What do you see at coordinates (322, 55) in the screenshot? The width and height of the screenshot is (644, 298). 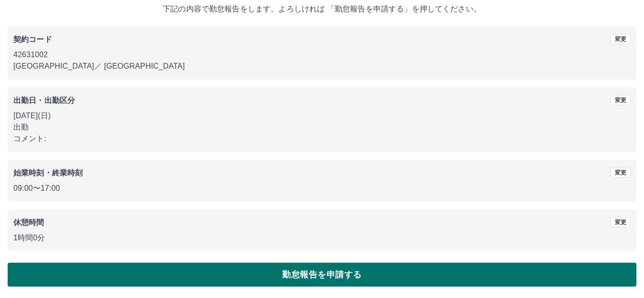 I see `p: 42631002` at bounding box center [322, 55].